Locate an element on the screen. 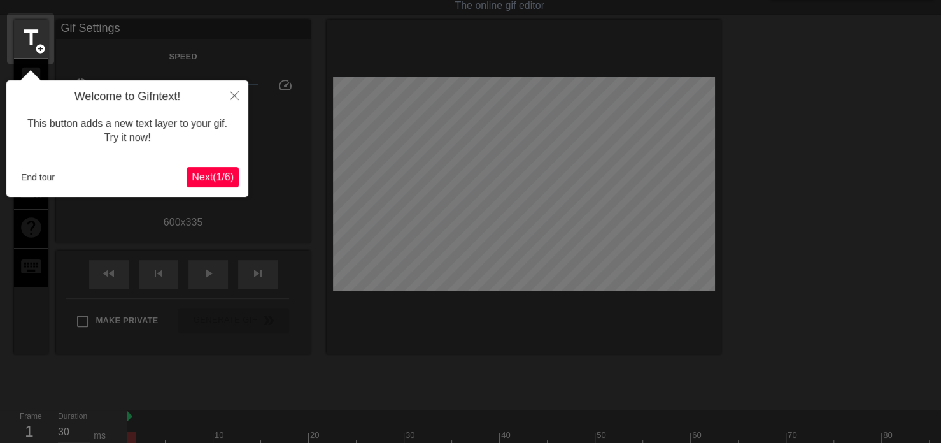 The width and height of the screenshot is (941, 443). span: Next ( 1 / 6 ) is located at coordinates (213, 176).